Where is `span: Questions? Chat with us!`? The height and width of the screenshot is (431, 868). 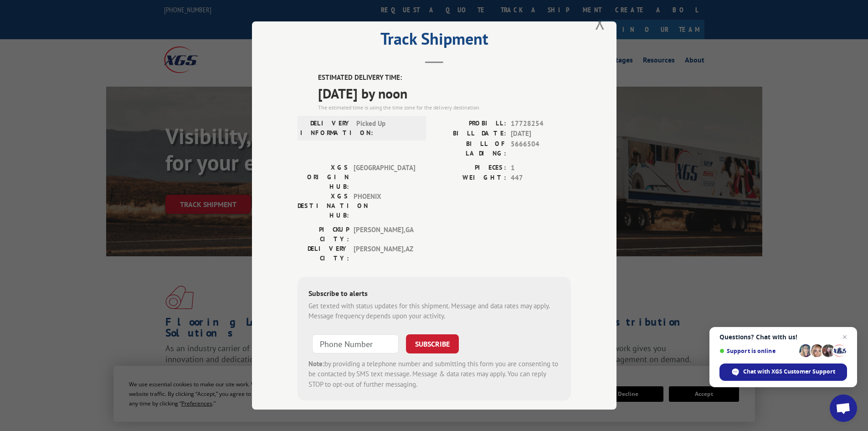 span: Questions? Chat with us! is located at coordinates (783, 337).